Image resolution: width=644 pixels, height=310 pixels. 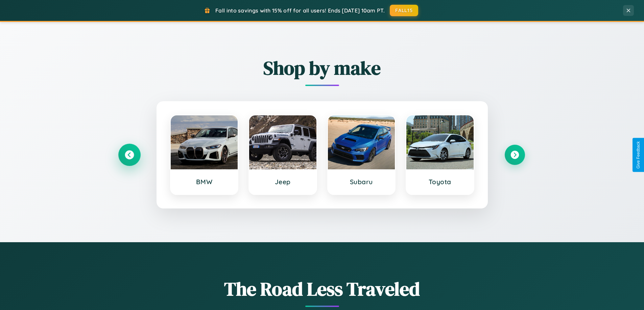 I want to click on h3: BMW, so click(x=204, y=182).